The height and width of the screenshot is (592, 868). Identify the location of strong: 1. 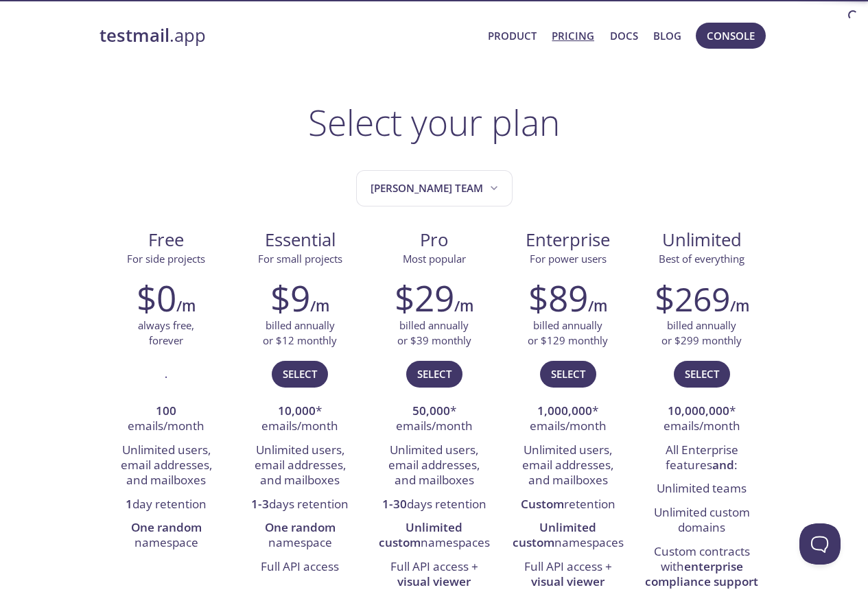
(129, 504).